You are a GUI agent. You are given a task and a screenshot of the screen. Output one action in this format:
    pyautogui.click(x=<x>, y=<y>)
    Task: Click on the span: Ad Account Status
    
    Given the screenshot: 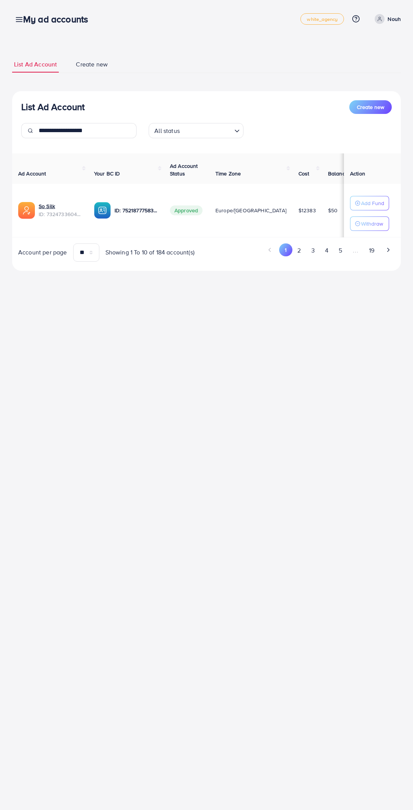 What is the action you would take?
    pyautogui.click(x=184, y=170)
    